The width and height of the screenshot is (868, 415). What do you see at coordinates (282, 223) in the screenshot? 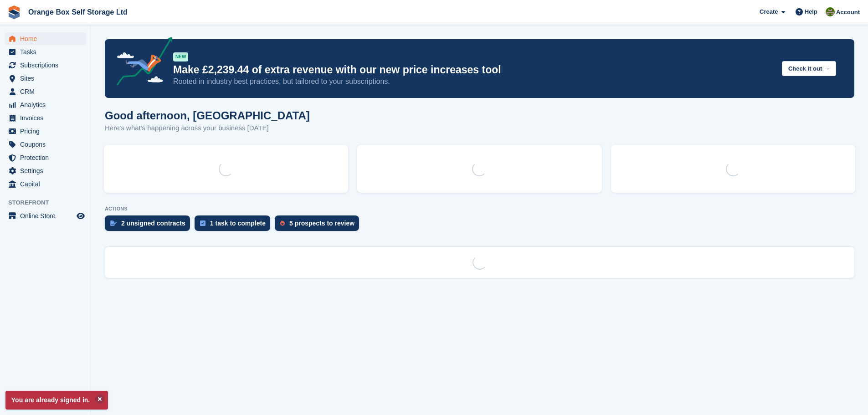
I see `img: prospect-51fa495bee0391a8d652442698ab0144808aea92771e9ea1ae160a38d050c398.svg` at bounding box center [282, 223].